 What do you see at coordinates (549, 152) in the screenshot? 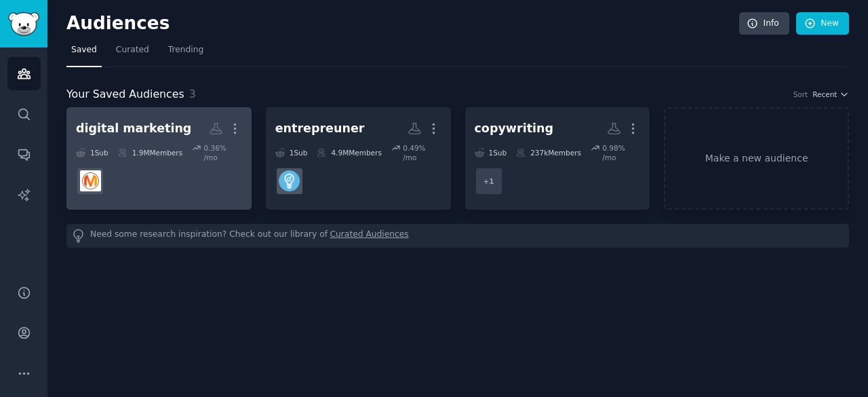
I see `div: 237k Members` at bounding box center [549, 152].